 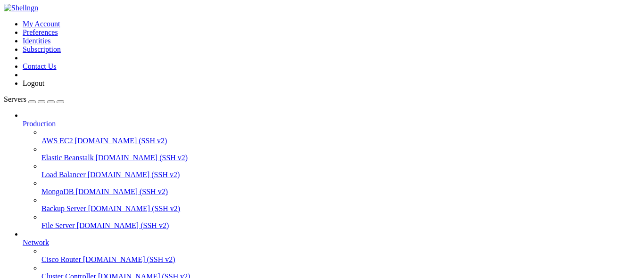 What do you see at coordinates (57, 191) in the screenshot?
I see `span: MongoDB` at bounding box center [57, 191].